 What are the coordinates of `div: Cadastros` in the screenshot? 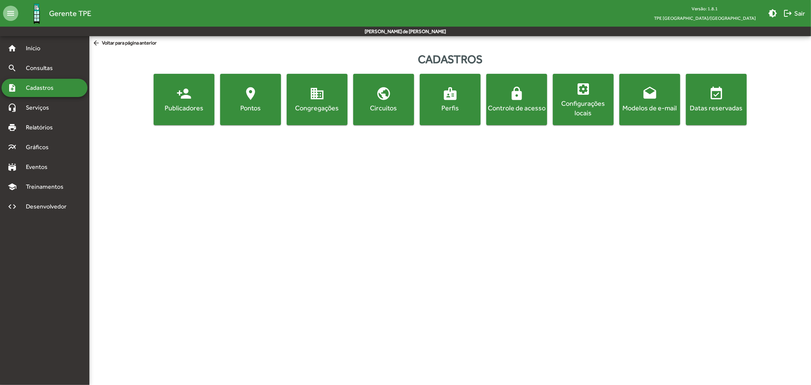 It's located at (450, 59).